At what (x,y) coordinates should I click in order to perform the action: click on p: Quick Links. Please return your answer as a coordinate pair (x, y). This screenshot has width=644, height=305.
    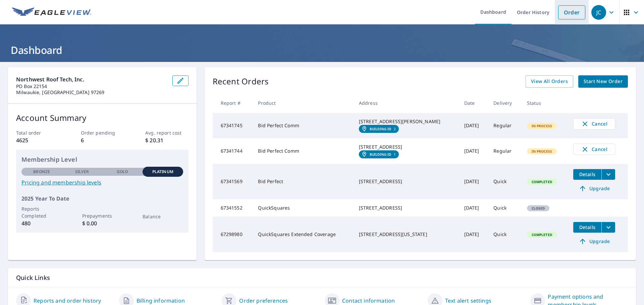
    Looking at the image, I should click on (322, 278).